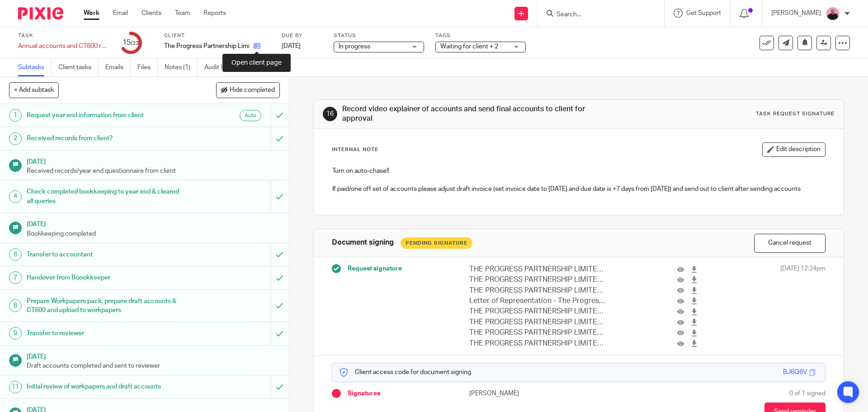 The image size is (868, 412). Describe the element at coordinates (222, 67) in the screenshot. I see `a: Audit logs` at that location.